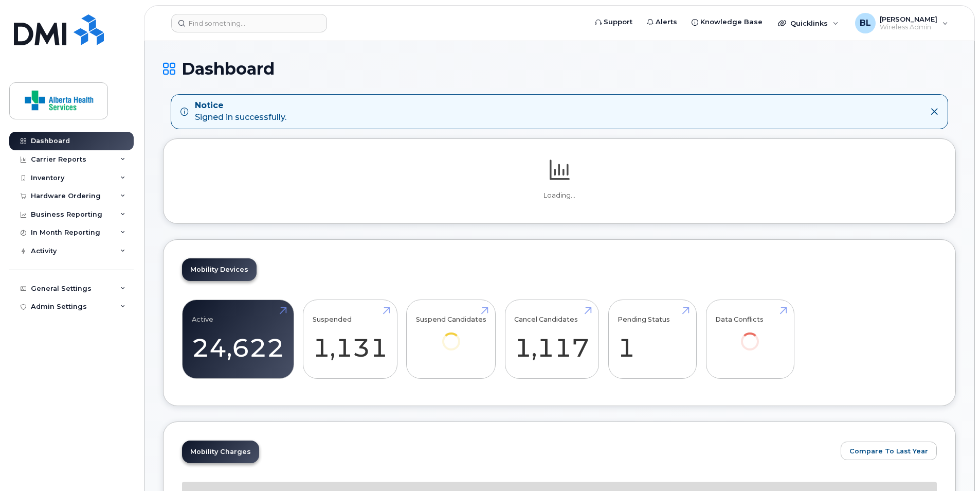 The image size is (980, 491). What do you see at coordinates (350, 339) in the screenshot?
I see `a: Suspended 1,131` at bounding box center [350, 339].